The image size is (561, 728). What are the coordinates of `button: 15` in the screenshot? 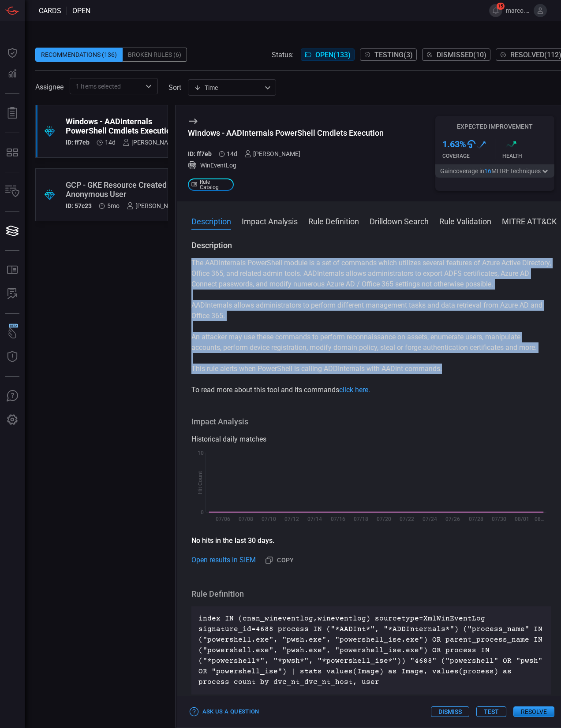 It's located at (496, 11).